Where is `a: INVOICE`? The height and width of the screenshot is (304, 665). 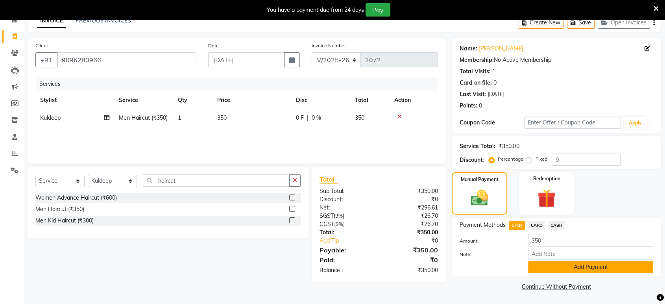
a: INVOICE is located at coordinates (52, 21).